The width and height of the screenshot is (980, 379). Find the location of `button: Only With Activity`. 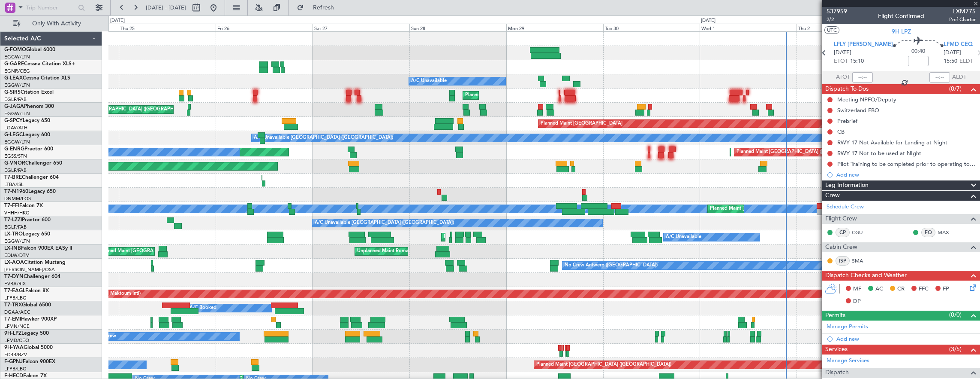

button: Only With Activity is located at coordinates (51, 24).